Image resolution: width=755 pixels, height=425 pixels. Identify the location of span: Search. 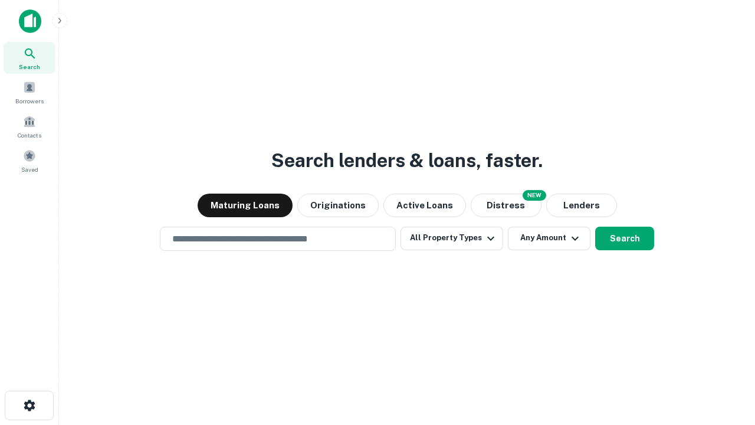
(29, 67).